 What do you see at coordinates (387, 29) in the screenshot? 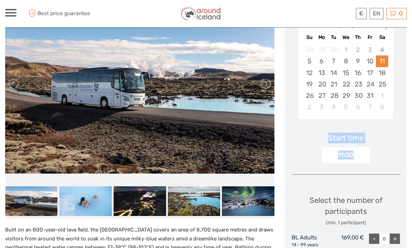
I see `button: Next Month` at bounding box center [387, 29].